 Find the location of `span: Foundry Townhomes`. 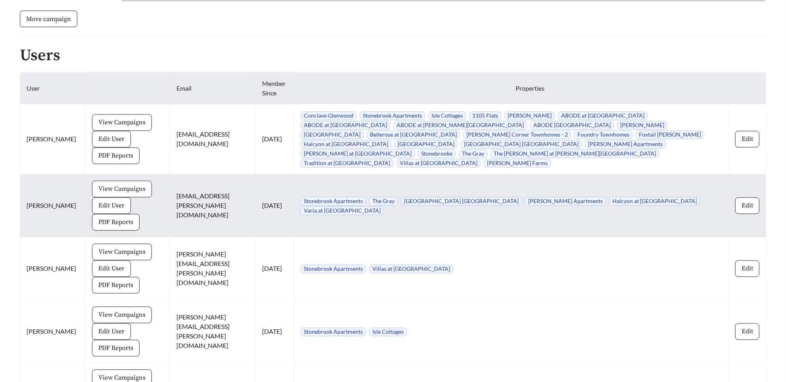

span: Foundry Townhomes is located at coordinates (603, 135).